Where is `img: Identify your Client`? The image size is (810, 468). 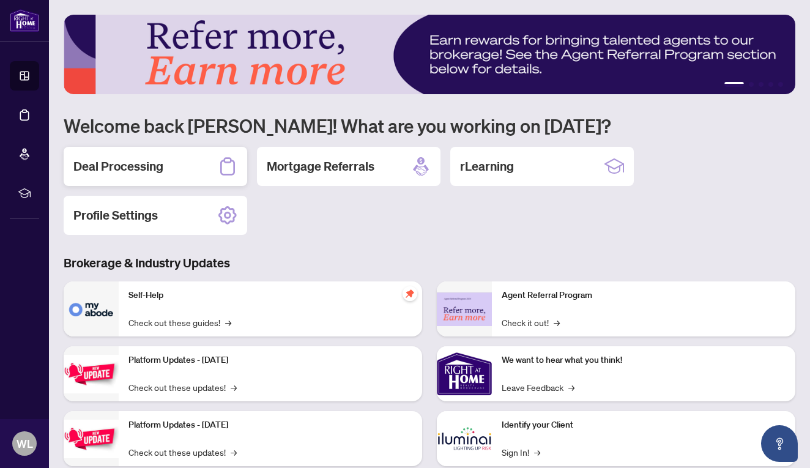 img: Identify your Client is located at coordinates (464, 438).